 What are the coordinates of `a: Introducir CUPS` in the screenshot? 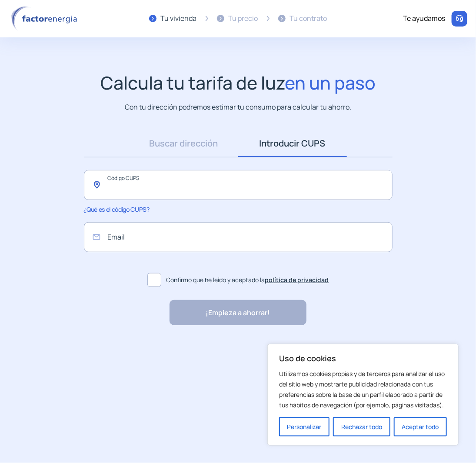 It's located at (293, 144).